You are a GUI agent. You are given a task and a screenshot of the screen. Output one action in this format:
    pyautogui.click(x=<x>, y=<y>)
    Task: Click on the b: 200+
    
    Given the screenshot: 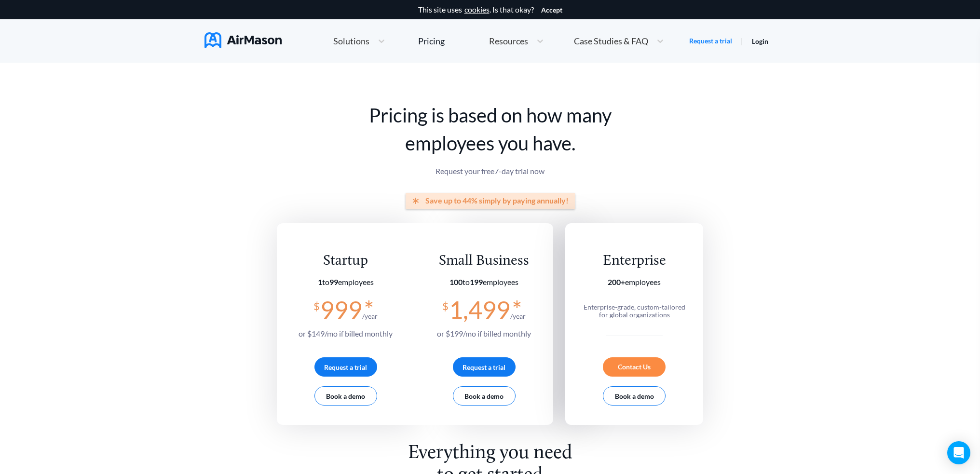 What is the action you would take?
    pyautogui.click(x=616, y=281)
    